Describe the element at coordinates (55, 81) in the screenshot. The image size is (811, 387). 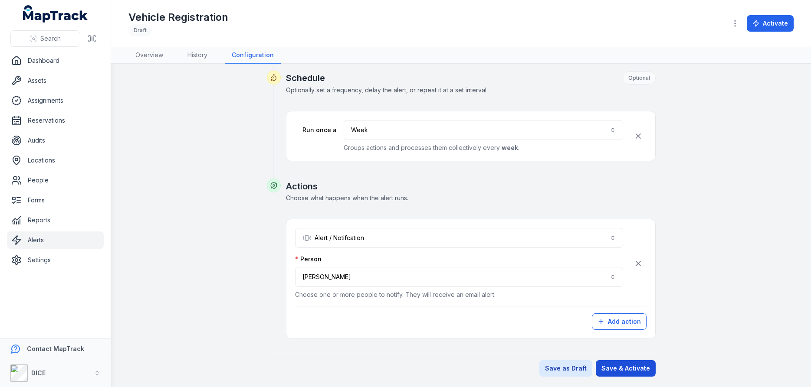
I see `a: Assets` at that location.